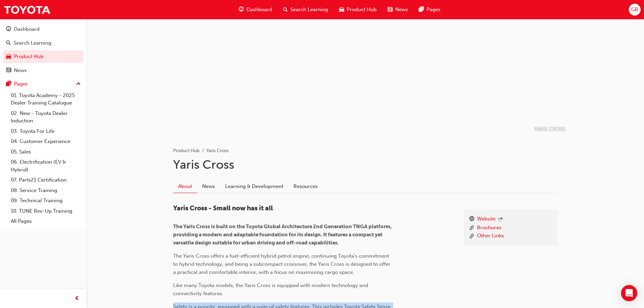 This screenshot has width=644, height=308. Describe the element at coordinates (20, 70) in the screenshot. I see `div: News` at that location.